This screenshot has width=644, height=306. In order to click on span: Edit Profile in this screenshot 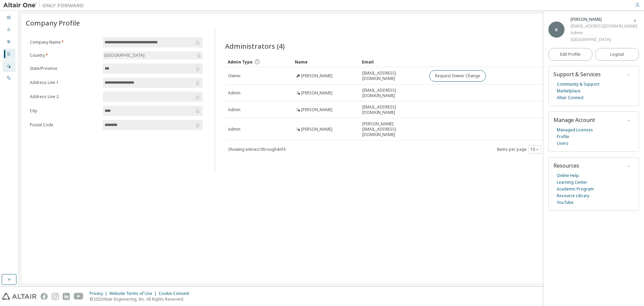, I will do `click(571, 54)`.